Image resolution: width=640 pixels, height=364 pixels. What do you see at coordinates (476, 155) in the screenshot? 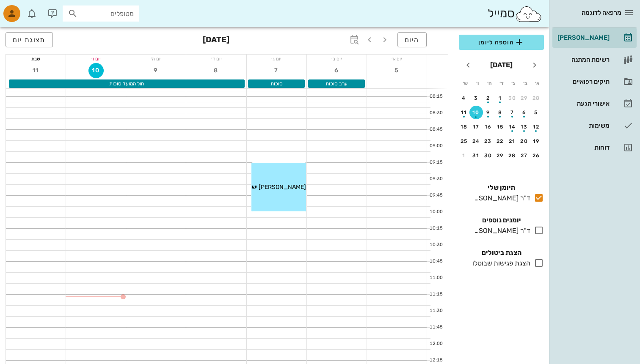
I see `button: 31` at bounding box center [476, 155].